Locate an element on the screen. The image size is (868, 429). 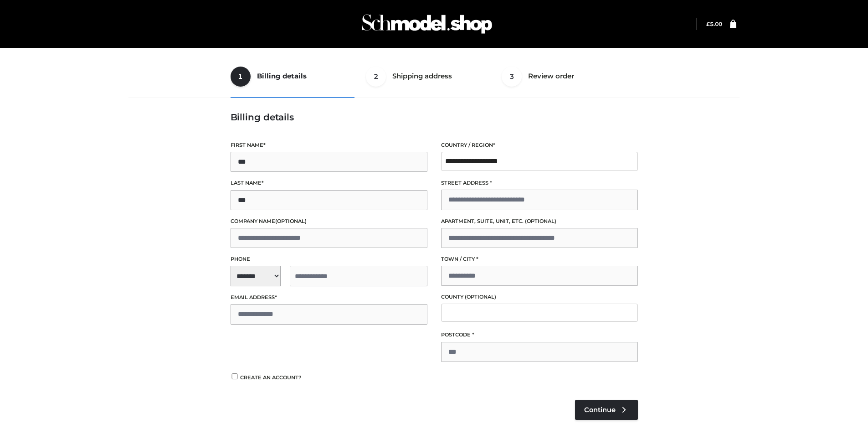
input: Create an account? is located at coordinates (234, 376).